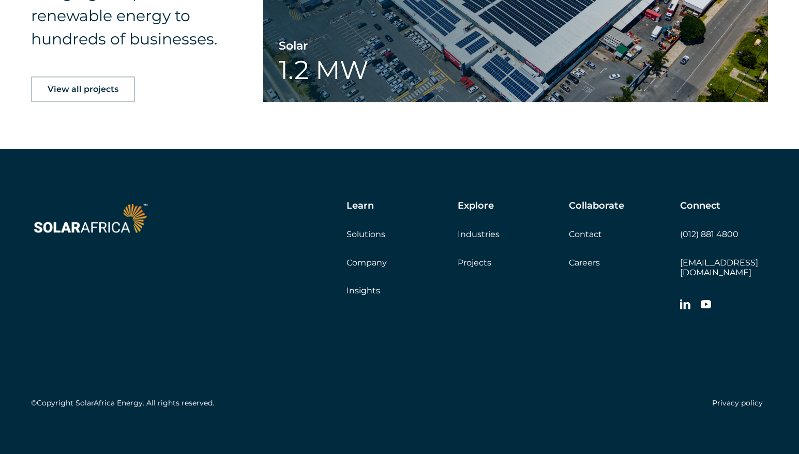 This screenshot has height=454, width=799. I want to click on a: (012) 881 4800, so click(709, 234).